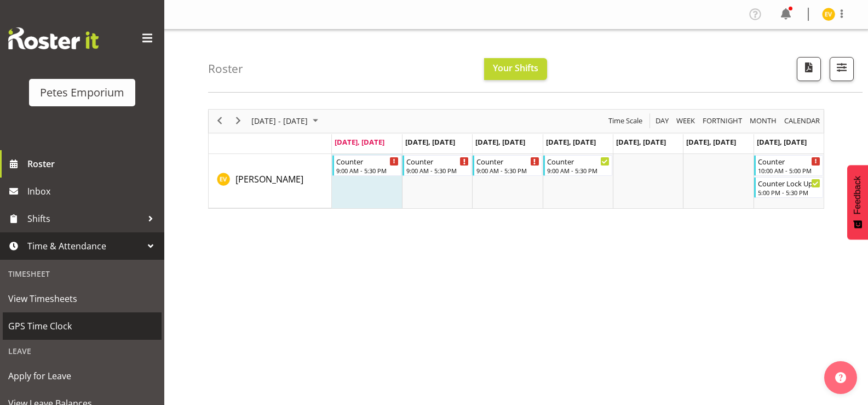 This screenshot has height=405, width=868. What do you see at coordinates (763, 121) in the screenshot?
I see `span: Month` at bounding box center [763, 121].